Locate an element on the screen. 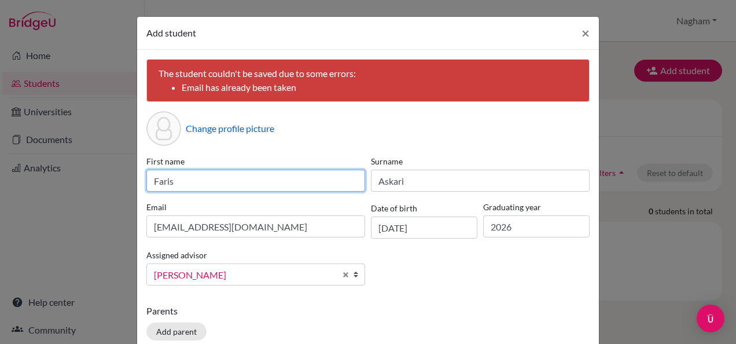 The height and width of the screenshot is (344, 736). li: Email has already been taken is located at coordinates (380, 87).